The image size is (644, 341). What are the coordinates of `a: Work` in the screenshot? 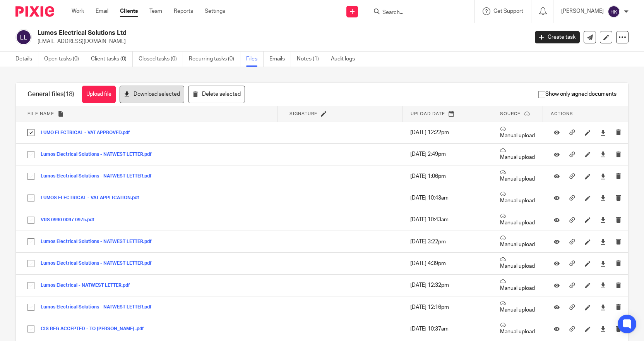 It's located at (78, 11).